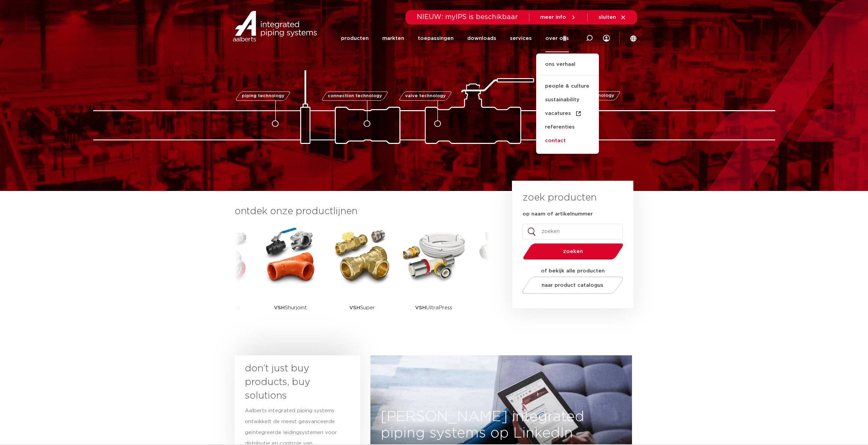  What do you see at coordinates (568, 141) in the screenshot?
I see `a: contact` at bounding box center [568, 141].